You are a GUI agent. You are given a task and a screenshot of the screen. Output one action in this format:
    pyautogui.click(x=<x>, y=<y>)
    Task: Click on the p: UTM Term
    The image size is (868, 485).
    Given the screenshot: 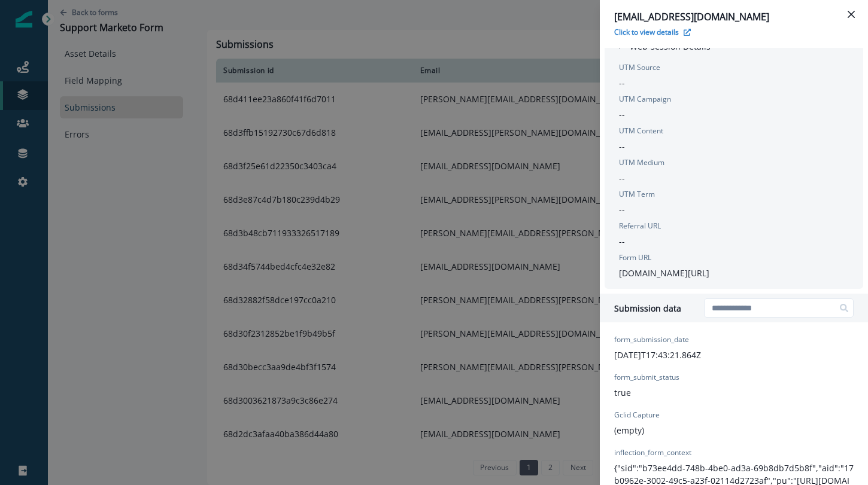 What is the action you would take?
    pyautogui.click(x=637, y=195)
    